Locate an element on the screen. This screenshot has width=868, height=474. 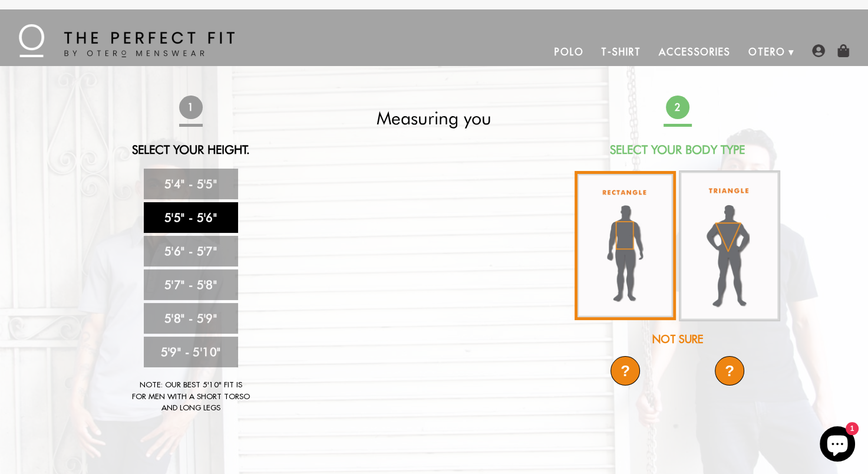
img: The Perfect Fit - by Otero Menswear - Logo is located at coordinates (126, 40).